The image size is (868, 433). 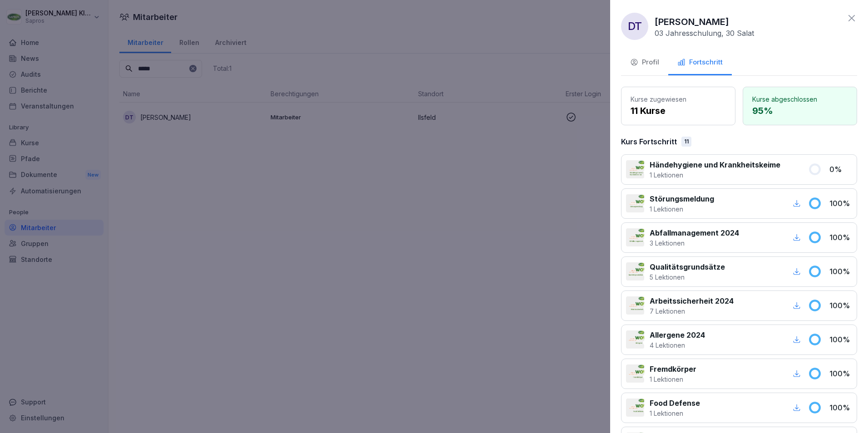 What do you see at coordinates (691, 311) in the screenshot?
I see `p: 7 Lektionen` at bounding box center [691, 311].